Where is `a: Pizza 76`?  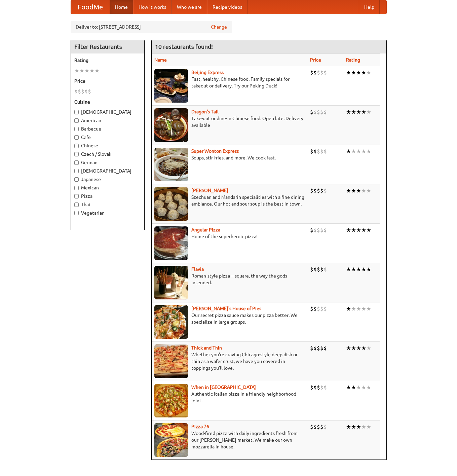 a: Pizza 76 is located at coordinates (200, 427).